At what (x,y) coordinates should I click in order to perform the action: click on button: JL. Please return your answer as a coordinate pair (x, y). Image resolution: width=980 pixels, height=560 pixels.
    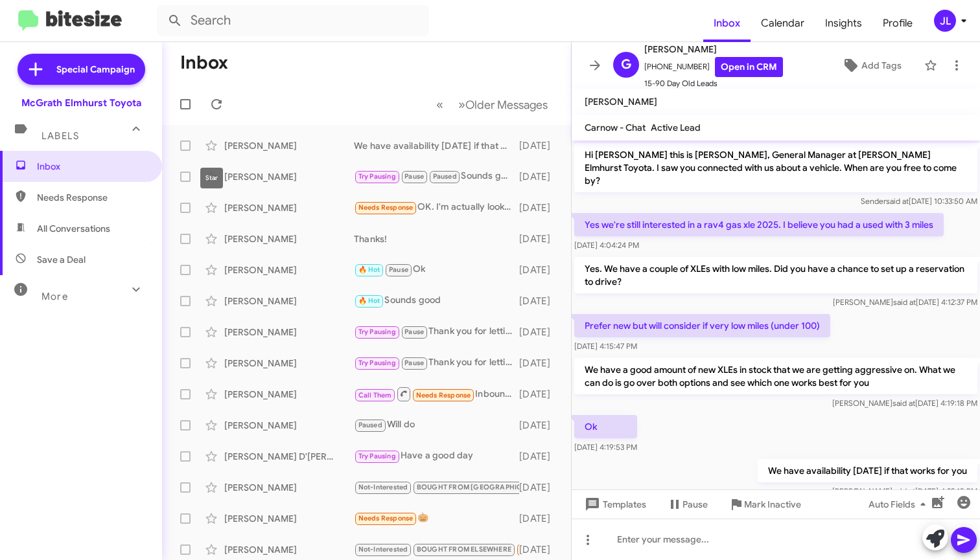
    Looking at the image, I should click on (945, 20).